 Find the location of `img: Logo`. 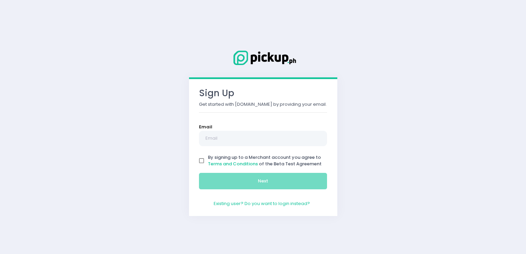

img: Logo is located at coordinates (263, 58).